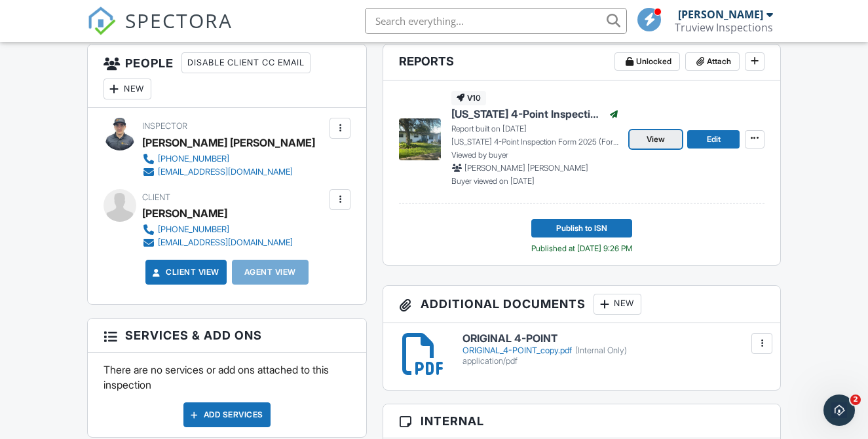 The height and width of the screenshot is (439, 868). What do you see at coordinates (601, 351) in the screenshot?
I see `span: (Internal Only)` at bounding box center [601, 351].